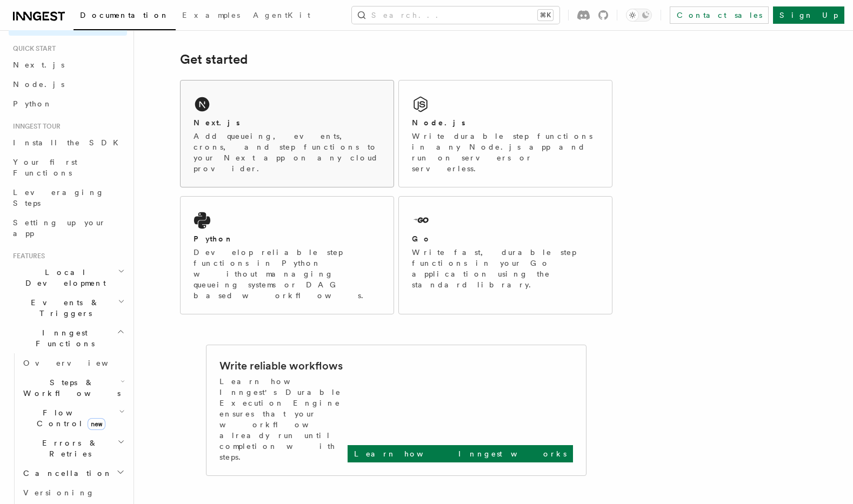  I want to click on button: Toggle dark mode, so click(639, 15).